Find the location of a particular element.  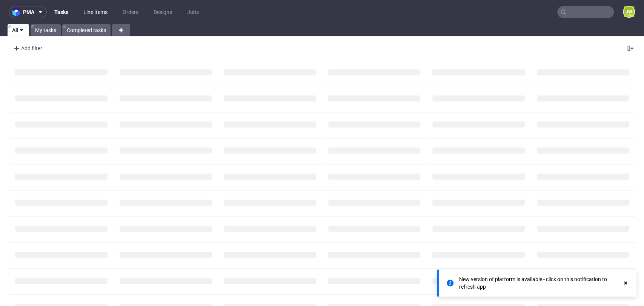

a: Orders is located at coordinates (130, 12).